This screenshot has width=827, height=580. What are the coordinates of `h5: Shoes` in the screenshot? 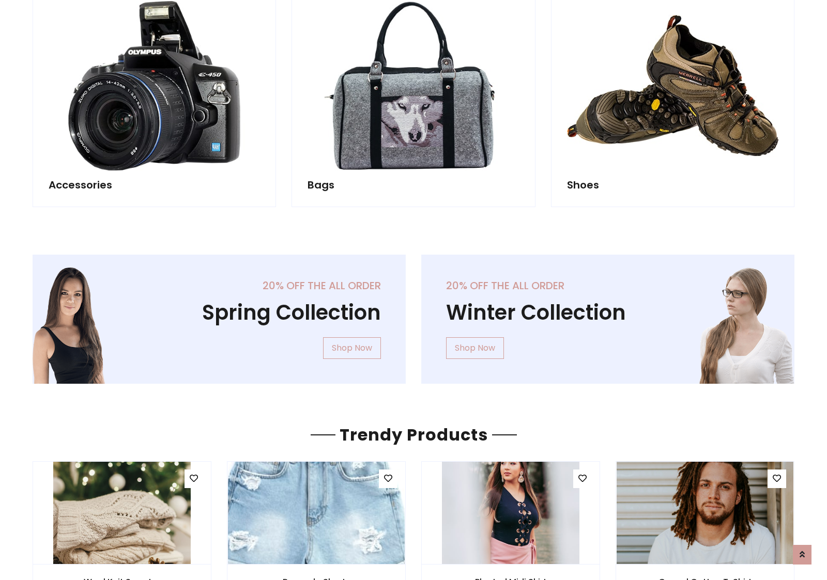 It's located at (672, 185).